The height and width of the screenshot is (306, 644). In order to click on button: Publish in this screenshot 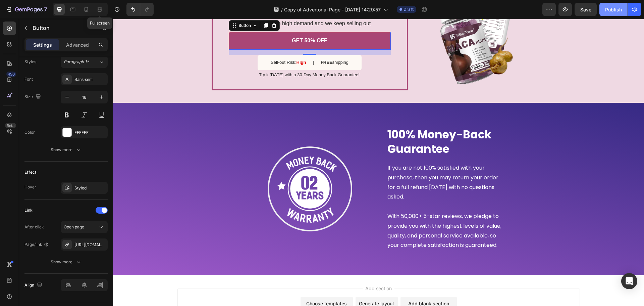, I will do `click(614, 10)`.